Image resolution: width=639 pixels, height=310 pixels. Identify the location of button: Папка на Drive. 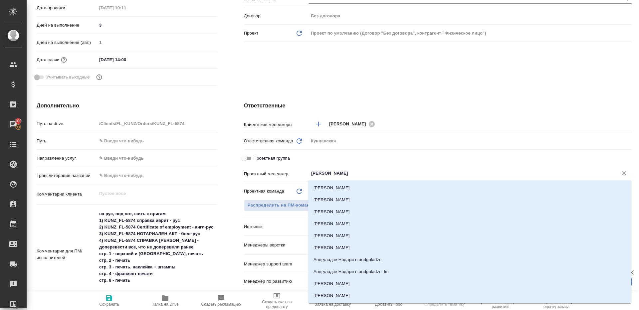
(165, 301).